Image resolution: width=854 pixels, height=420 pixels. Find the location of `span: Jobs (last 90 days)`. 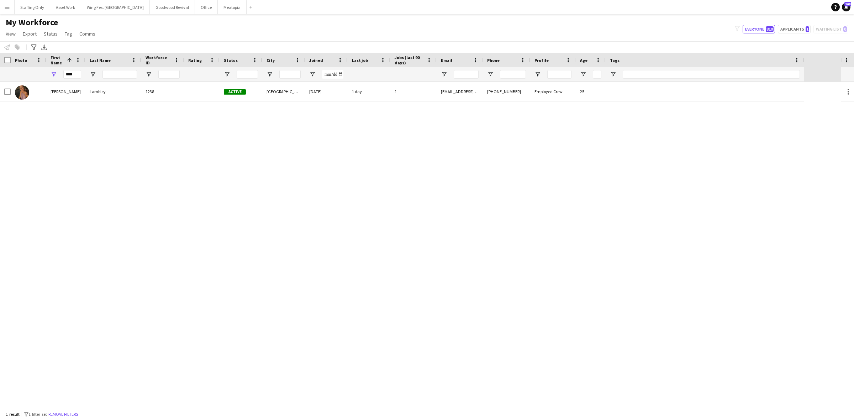

span: Jobs (last 90 days) is located at coordinates (409, 60).